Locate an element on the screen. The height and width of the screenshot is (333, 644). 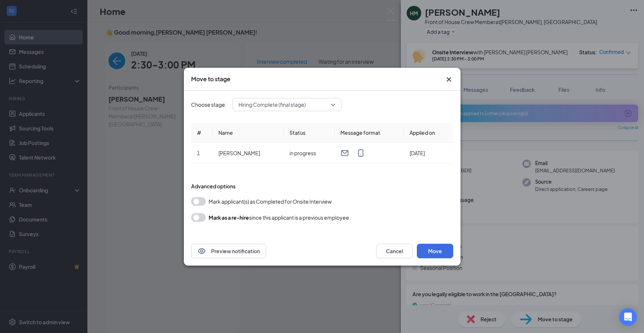
th: Applied on is located at coordinates (428, 132).